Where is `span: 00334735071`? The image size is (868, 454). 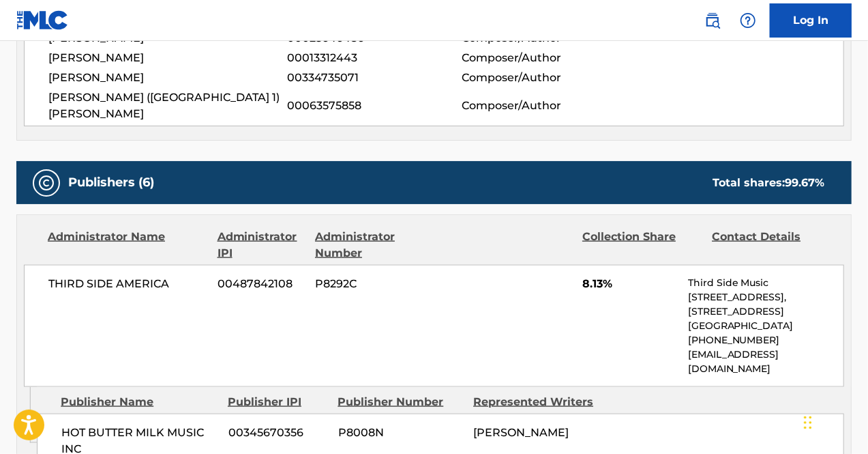
span: 00334735071 is located at coordinates (375, 78).